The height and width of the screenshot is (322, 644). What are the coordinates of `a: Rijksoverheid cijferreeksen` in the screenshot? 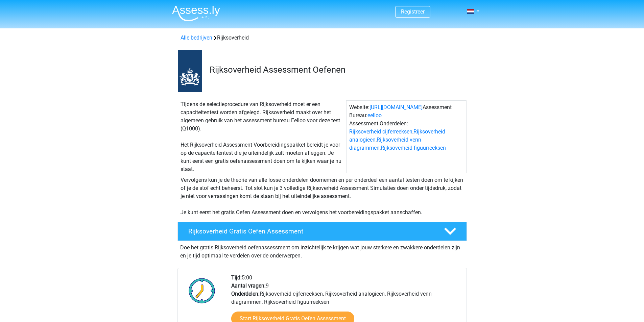 It's located at (381, 131).